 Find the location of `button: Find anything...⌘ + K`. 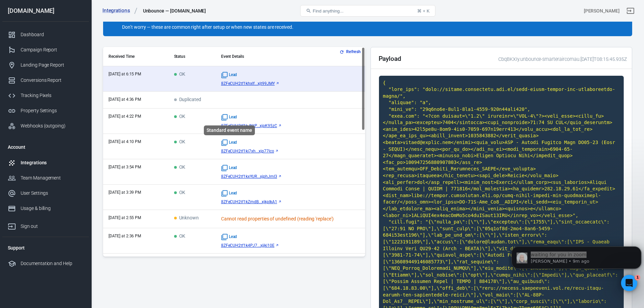

button: Find anything...⌘ + K is located at coordinates (367, 11).